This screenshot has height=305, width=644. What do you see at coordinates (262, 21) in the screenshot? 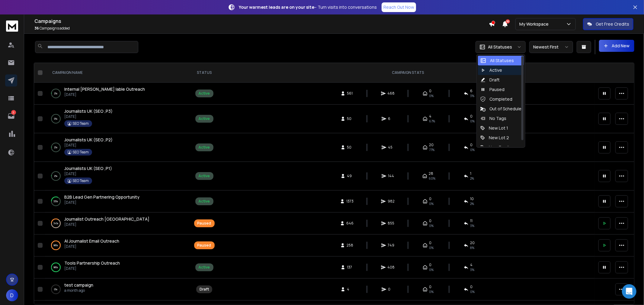
I see `h1: Campaigns` at bounding box center [262, 21].